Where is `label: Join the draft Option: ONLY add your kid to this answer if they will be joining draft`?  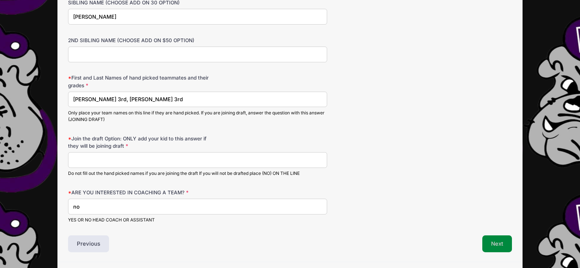
label: Join the draft Option: ONLY add your kid to this answer if they will be joining draft is located at coordinates (142, 142).